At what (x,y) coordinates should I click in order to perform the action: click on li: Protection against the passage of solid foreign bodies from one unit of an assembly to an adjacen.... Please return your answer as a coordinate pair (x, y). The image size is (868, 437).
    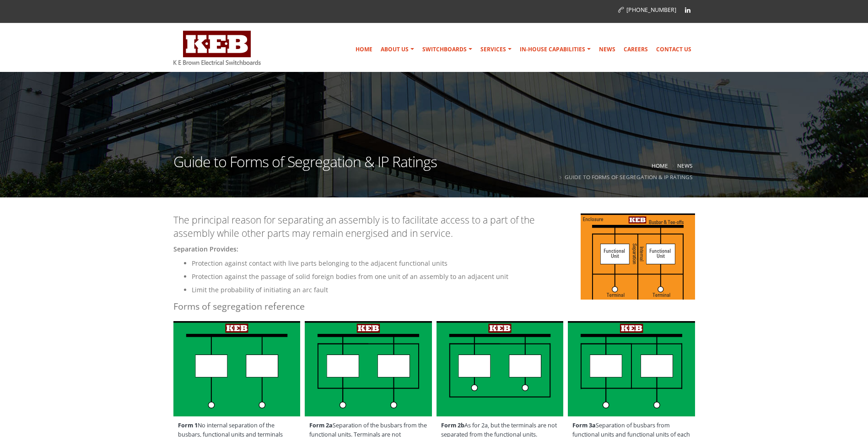
    Looking at the image, I should click on (443, 276).